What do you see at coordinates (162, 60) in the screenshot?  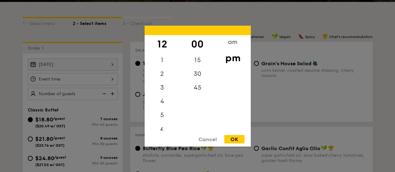 I see `div: 1` at bounding box center [162, 60].